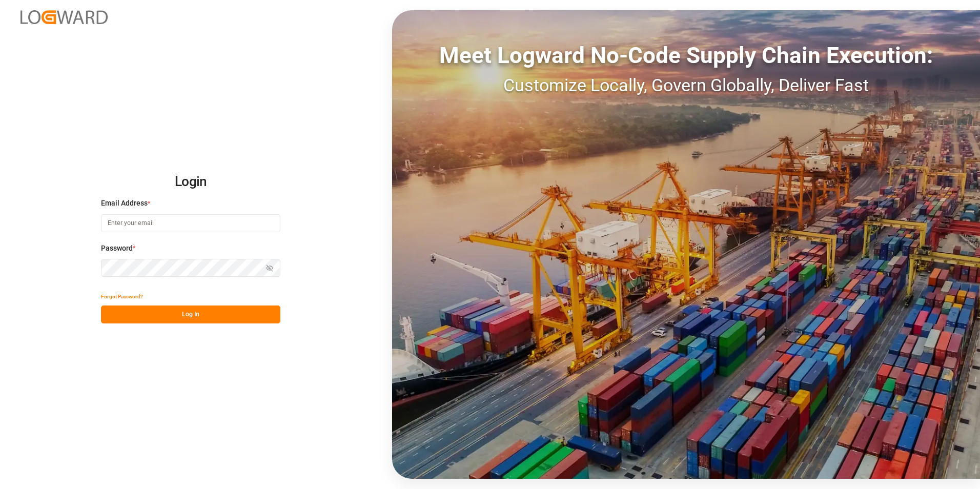 The height and width of the screenshot is (489, 980). I want to click on button: Forgot Password?, so click(122, 296).